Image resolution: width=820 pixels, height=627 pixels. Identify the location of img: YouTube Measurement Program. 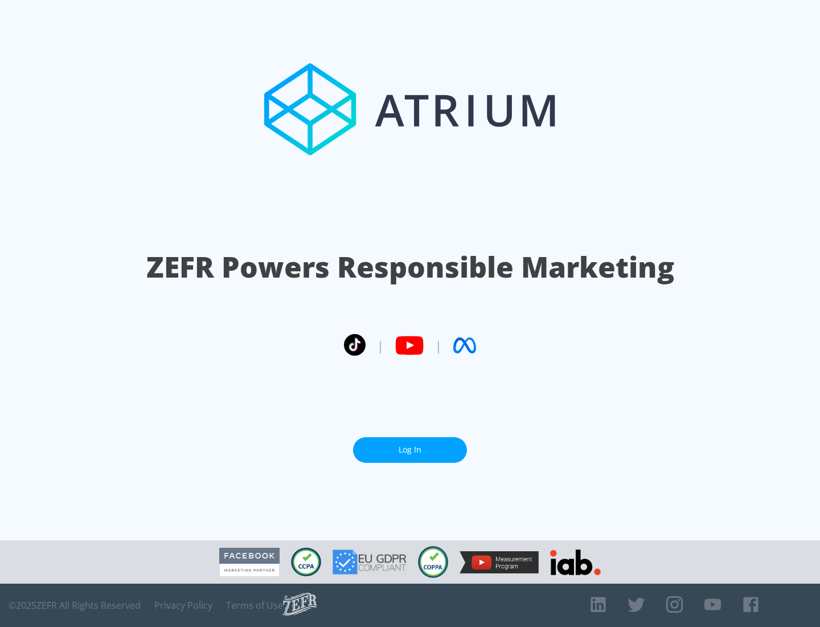
(499, 562).